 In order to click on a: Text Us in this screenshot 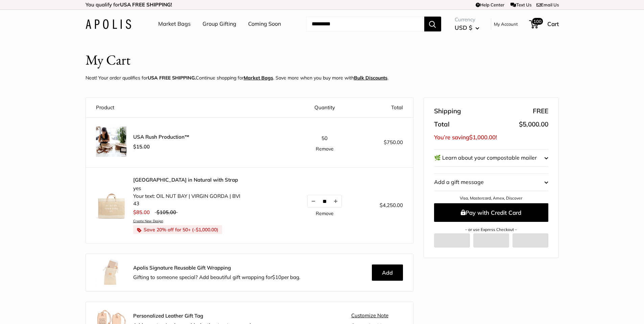, I will do `click(521, 5)`.